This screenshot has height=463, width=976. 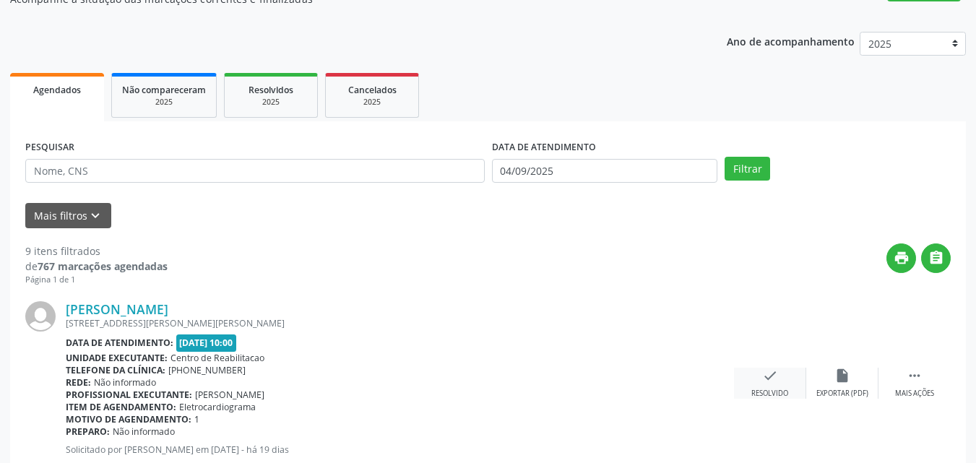 What do you see at coordinates (164, 90) in the screenshot?
I see `span: Não compareceram` at bounding box center [164, 90].